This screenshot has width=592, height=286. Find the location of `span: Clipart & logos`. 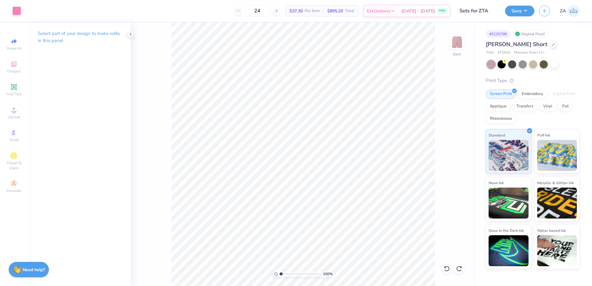

span: Clipart & logos is located at coordinates (14, 165).